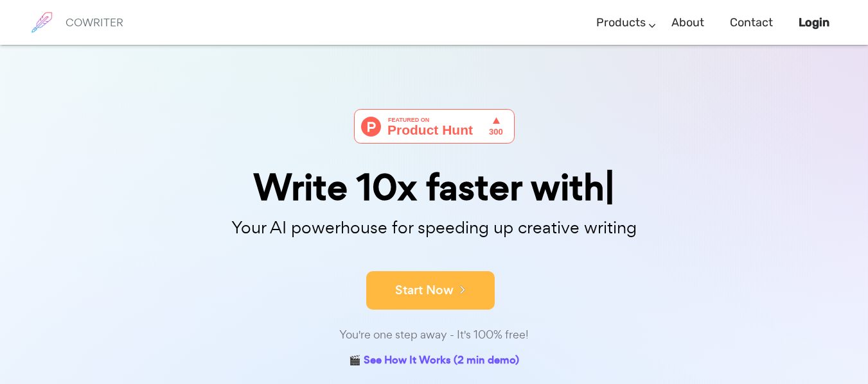  Describe the element at coordinates (433, 362) in the screenshot. I see `a: 🎬 See How It Works (2 min demo)` at that location.